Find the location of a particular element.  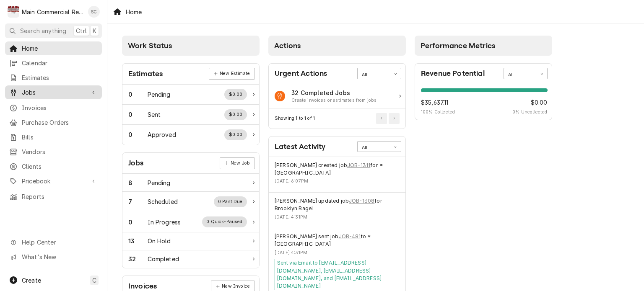

span: Search anything is located at coordinates (43, 30).